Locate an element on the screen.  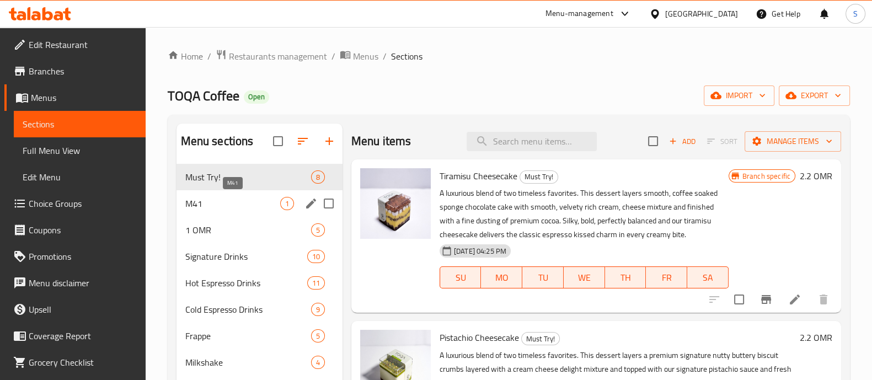
span: Frappe is located at coordinates (248, 336).